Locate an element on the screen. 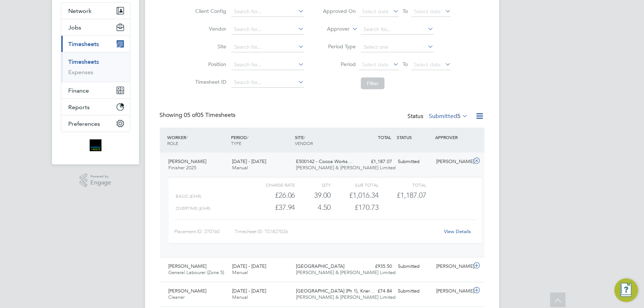 This screenshot has width=644, height=308. button: Timesheets is located at coordinates (96, 44).